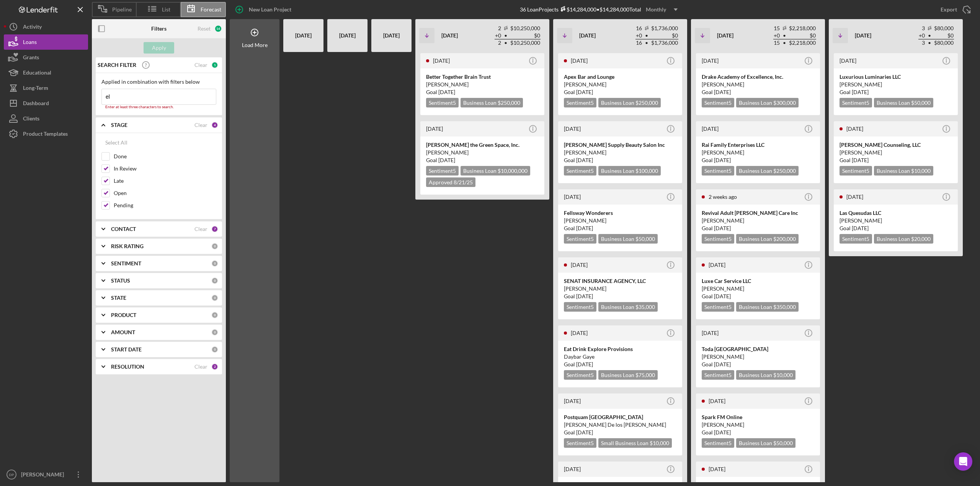 Image resolution: width=980 pixels, height=486 pixels. Describe the element at coordinates (264, 9) in the screenshot. I see `button: New Loan Project` at that location.